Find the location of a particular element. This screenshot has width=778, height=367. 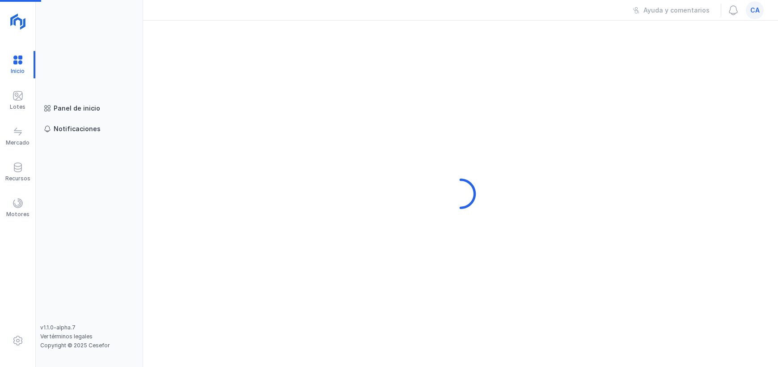

div: Notificaciones is located at coordinates (77, 129).